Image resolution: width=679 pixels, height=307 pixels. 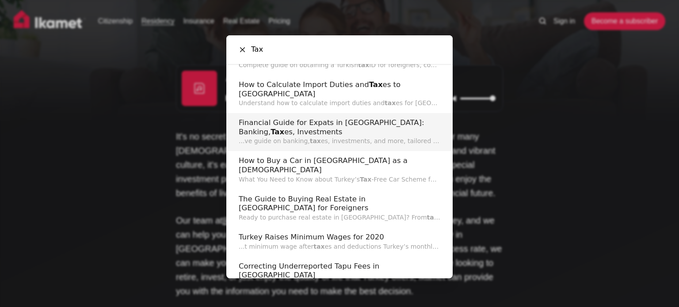 What do you see at coordinates (340, 247) in the screenshot?
I see `p: ...t minimum wage after es and deductions Turkey’s monthly minimum wage is to increase for 2020, ...` at bounding box center [340, 247].